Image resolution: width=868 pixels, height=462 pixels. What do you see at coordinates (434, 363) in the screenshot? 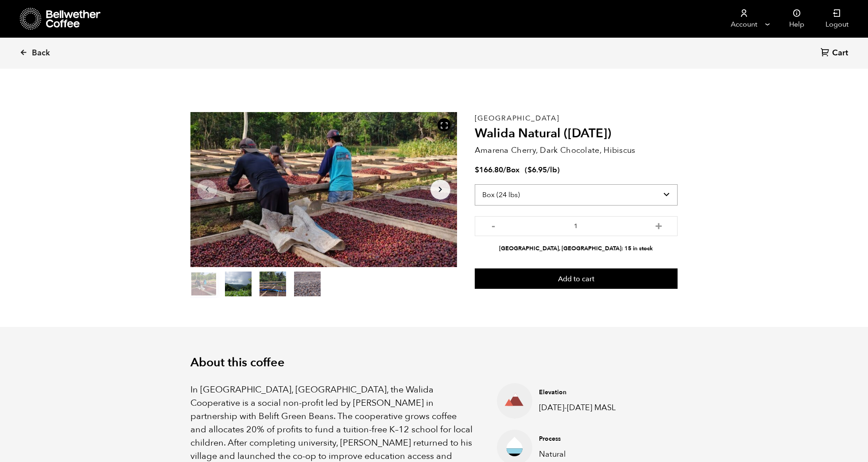
I see `h2: About this coffee` at bounding box center [434, 363].